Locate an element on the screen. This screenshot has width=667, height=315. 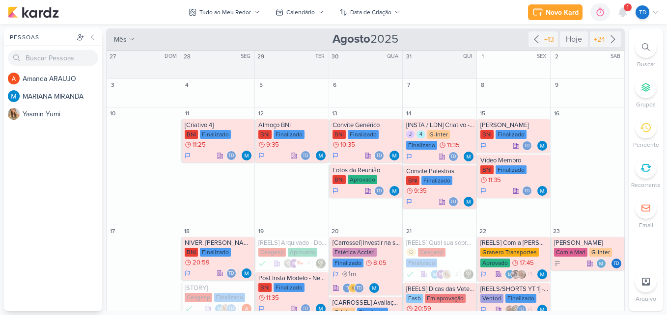
div: Granero Transportes is located at coordinates (510, 253).